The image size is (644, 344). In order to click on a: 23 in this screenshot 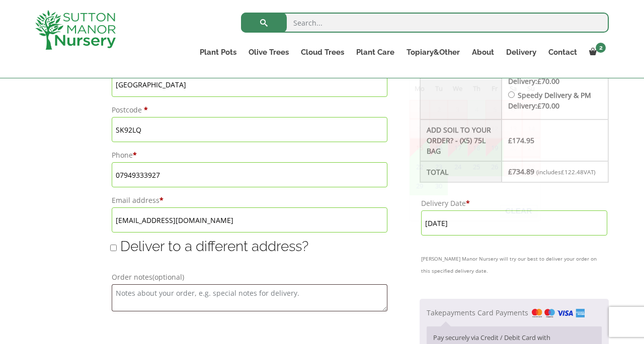, I will do `click(439, 167)`.